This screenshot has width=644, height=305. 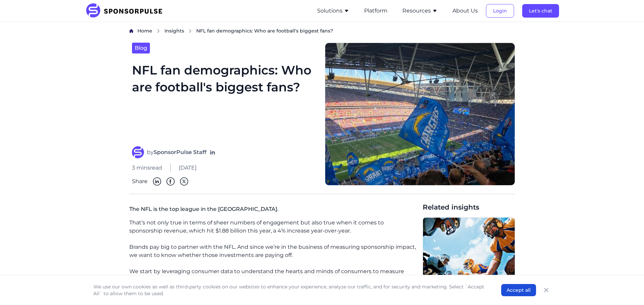 I want to click on button: Let's chat, so click(x=541, y=11).